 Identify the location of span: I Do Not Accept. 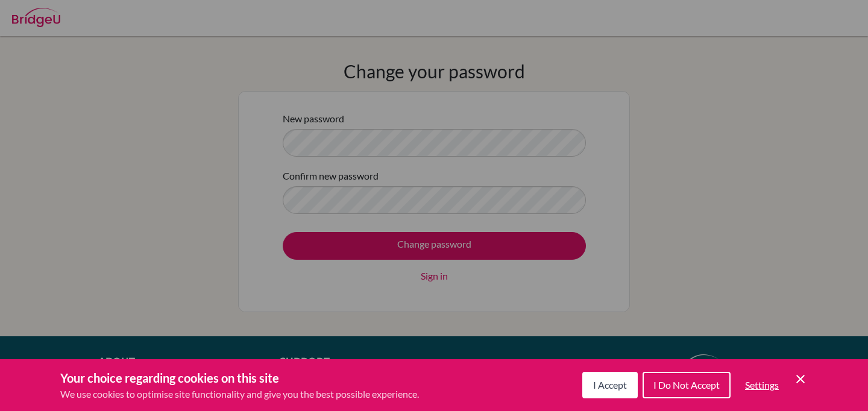
(687, 385).